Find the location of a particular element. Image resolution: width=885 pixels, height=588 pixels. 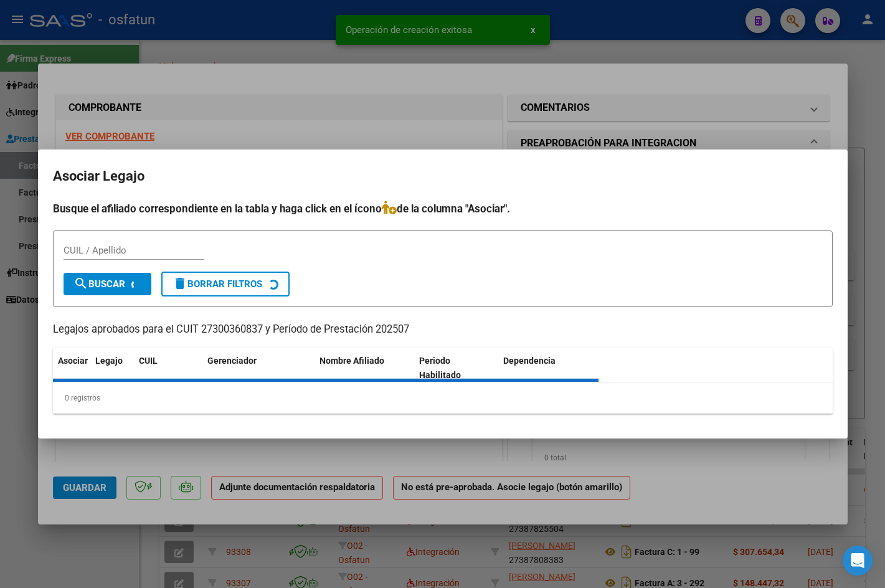

span: Legajo is located at coordinates (109, 361).